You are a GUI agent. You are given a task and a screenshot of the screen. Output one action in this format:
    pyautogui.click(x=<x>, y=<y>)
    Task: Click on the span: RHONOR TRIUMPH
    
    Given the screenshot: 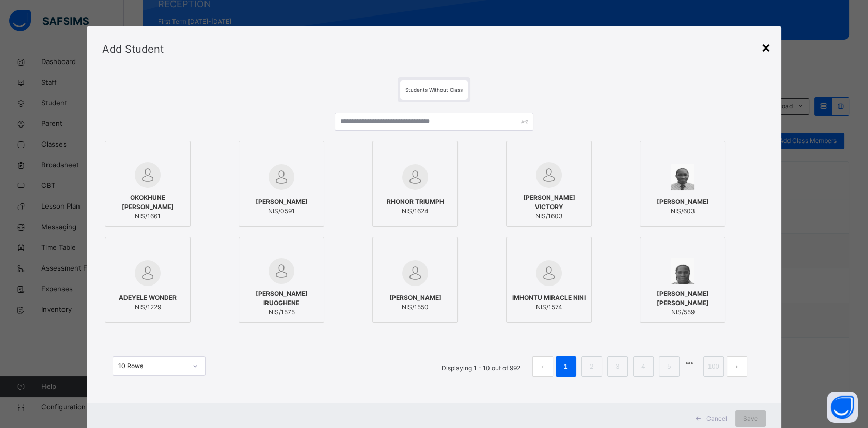 What is the action you would take?
    pyautogui.click(x=415, y=202)
    